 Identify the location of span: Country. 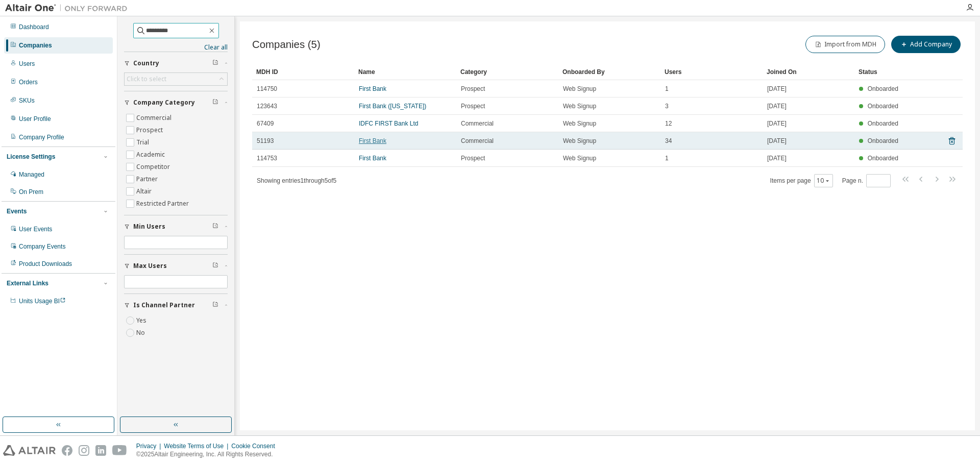
(146, 63).